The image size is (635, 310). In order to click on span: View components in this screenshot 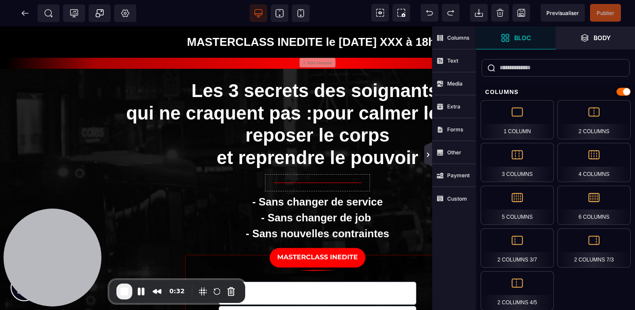, I will do `click(380, 13)`.